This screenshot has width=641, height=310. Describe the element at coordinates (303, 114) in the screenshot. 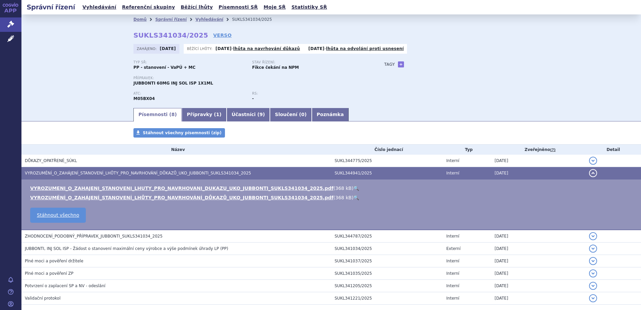

I see `span: 0` at that location.